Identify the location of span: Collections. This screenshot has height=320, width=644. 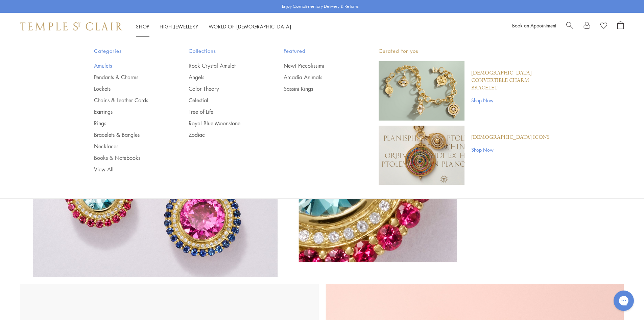
(222, 51).